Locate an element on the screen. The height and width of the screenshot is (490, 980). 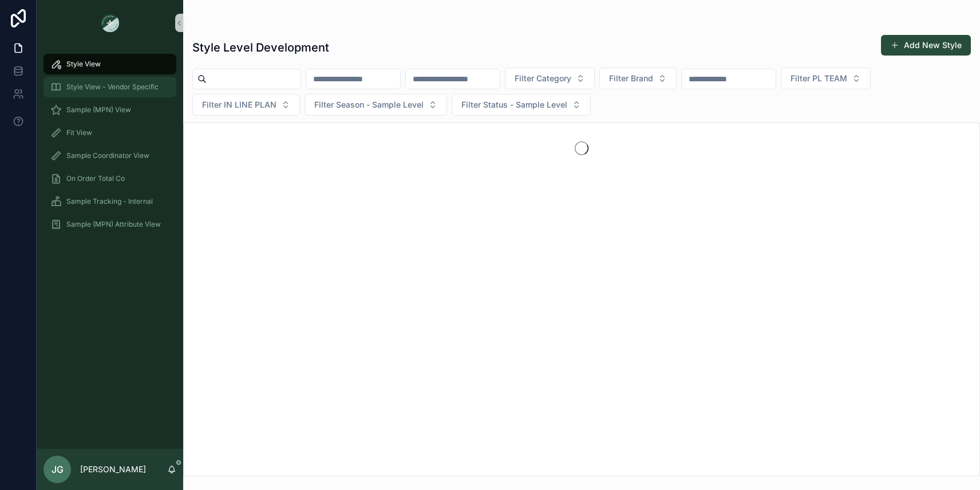
span: Filter Status - Sample Level is located at coordinates (514, 105).